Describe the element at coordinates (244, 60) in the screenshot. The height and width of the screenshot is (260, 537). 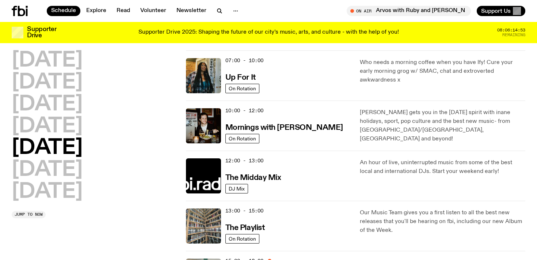
I see `span: 07:00 - 10:00` at that location.